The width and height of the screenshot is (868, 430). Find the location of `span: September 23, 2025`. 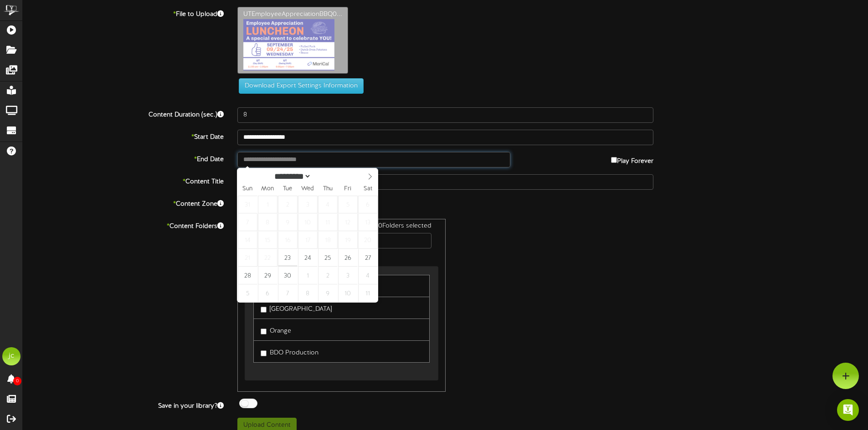

span: September 23, 2025 is located at coordinates (288, 257).